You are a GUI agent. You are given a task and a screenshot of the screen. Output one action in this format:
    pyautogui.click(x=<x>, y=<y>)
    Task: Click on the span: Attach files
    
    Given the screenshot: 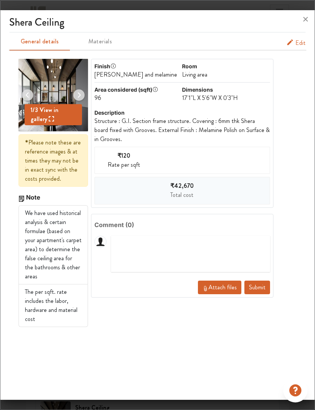 What is the action you would take?
    pyautogui.click(x=222, y=287)
    